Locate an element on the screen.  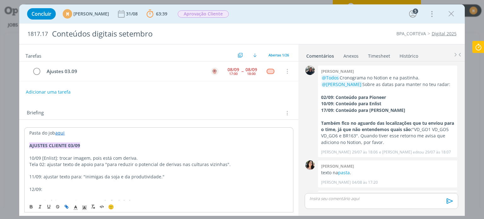
p: Pasta do job is located at coordinates (158, 133).